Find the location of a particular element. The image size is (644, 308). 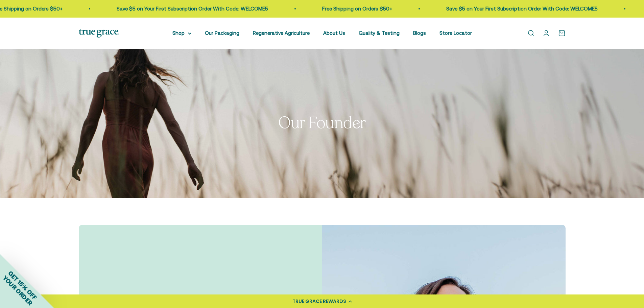

summary: Shop is located at coordinates (182, 33).